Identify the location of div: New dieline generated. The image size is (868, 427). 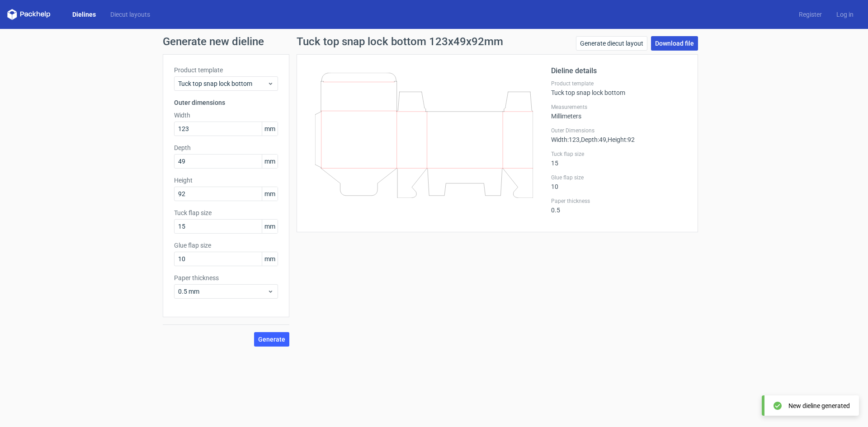
(819, 406).